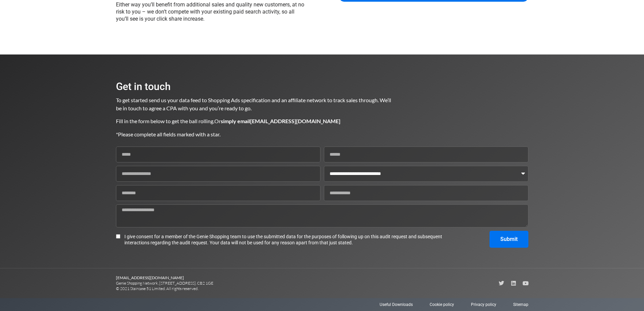  I want to click on button: Submit, so click(509, 239).